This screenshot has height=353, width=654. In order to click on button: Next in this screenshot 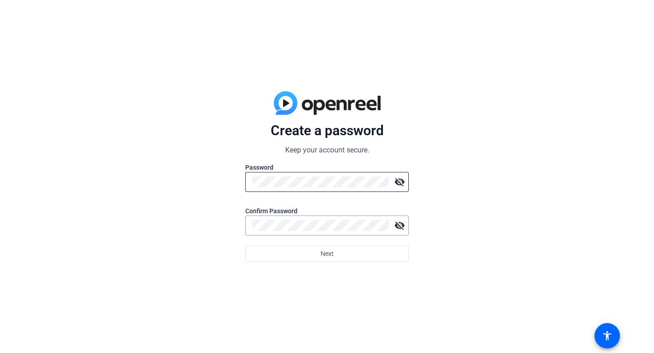, I will do `click(327, 254)`.